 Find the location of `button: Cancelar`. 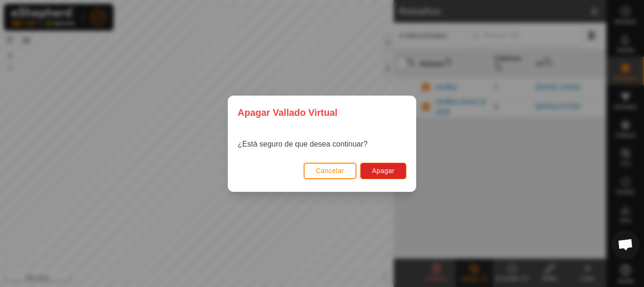

button: Cancelar is located at coordinates (330, 170).